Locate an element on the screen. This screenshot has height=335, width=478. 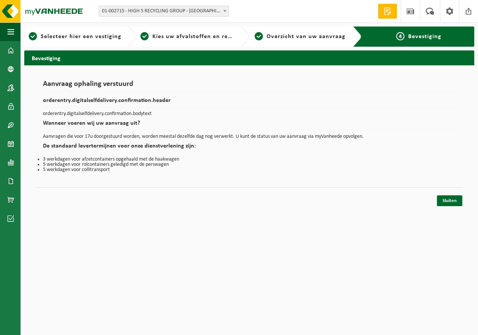
span: Kies uw afvalstoffen en recipiënten is located at coordinates (203, 37).